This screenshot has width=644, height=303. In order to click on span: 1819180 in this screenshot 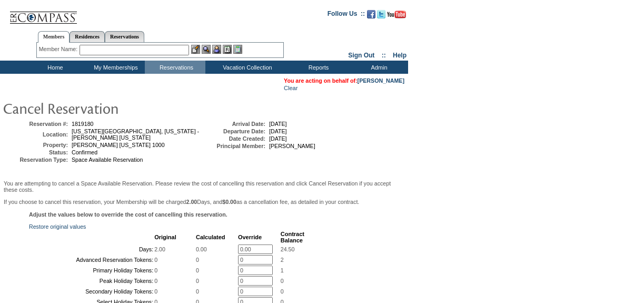, I will do `click(83, 124)`.